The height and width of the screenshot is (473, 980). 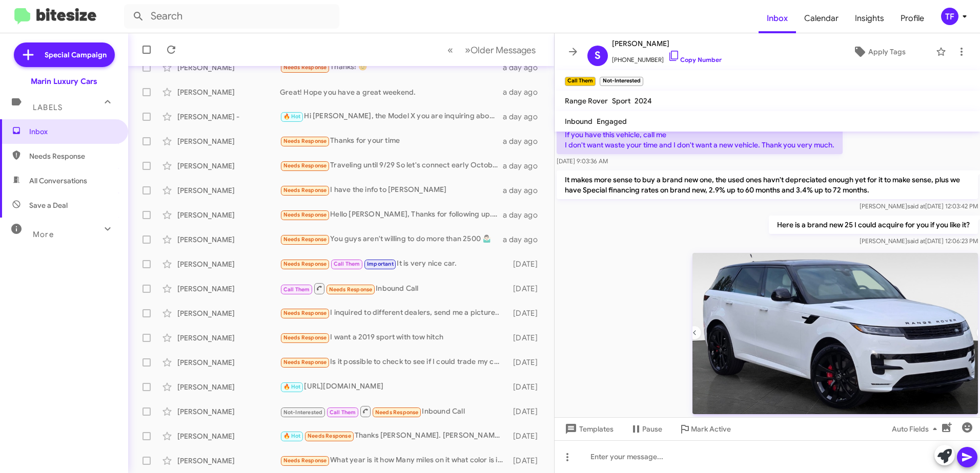 I want to click on a: Insights, so click(x=869, y=18).